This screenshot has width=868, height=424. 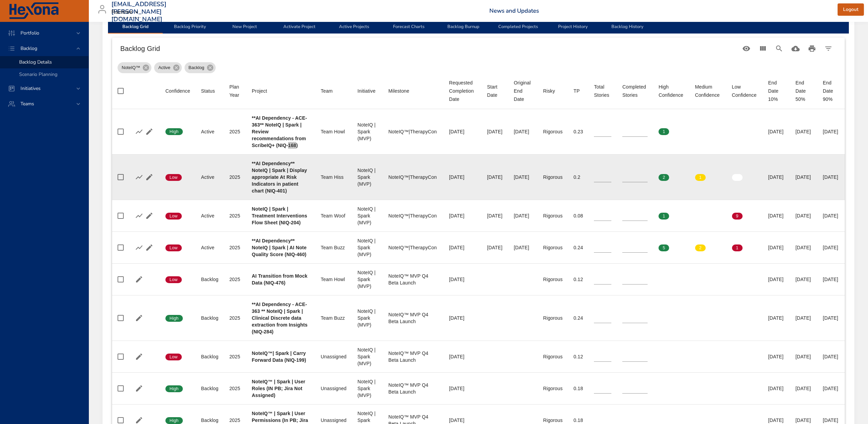 I want to click on div: High Confidence, so click(x=672, y=91).